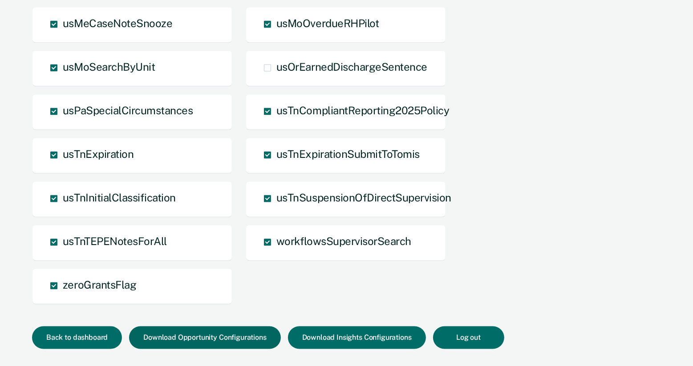  What do you see at coordinates (348, 154) in the screenshot?
I see `span: usTnExpirationSubmitToTomis` at bounding box center [348, 154].